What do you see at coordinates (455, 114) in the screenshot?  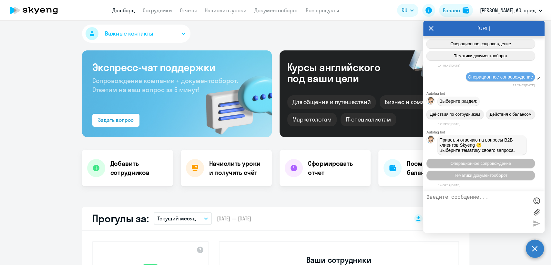 I see `span: Действия по сотрудникам` at bounding box center [455, 114].